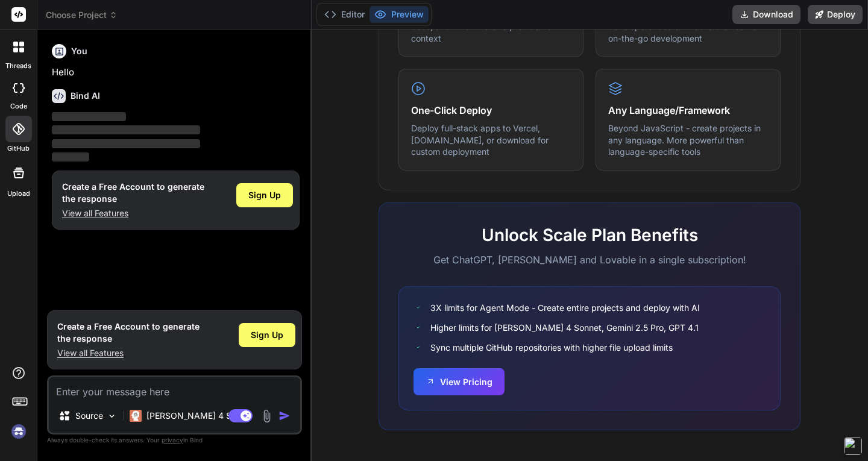 This screenshot has width=868, height=461. Describe the element at coordinates (175, 72) in the screenshot. I see `p: Hello` at that location.